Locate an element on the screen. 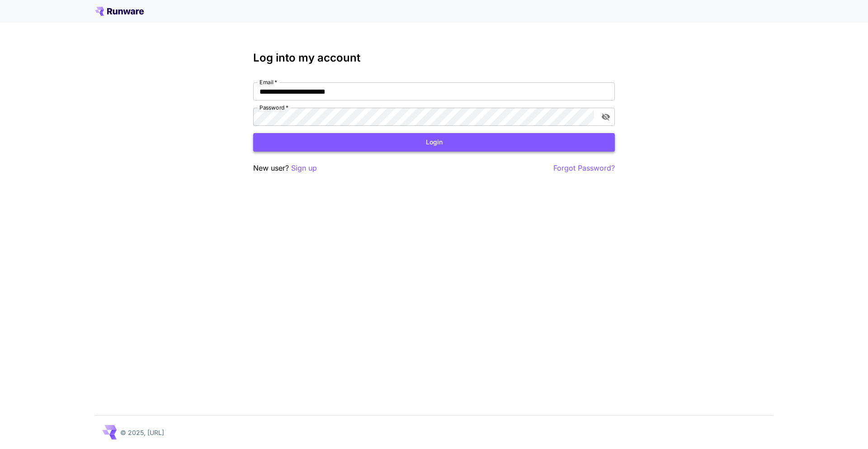 The height and width of the screenshot is (449, 868). p: Forgot Password? is located at coordinates (584, 168).